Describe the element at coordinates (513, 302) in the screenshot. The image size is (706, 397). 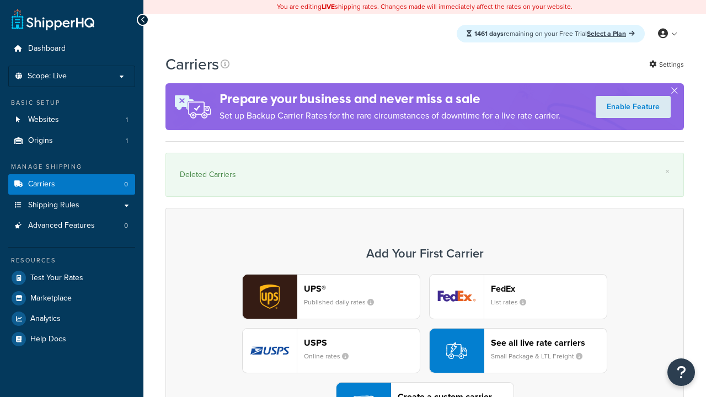
I see `small: List rates` at that location.